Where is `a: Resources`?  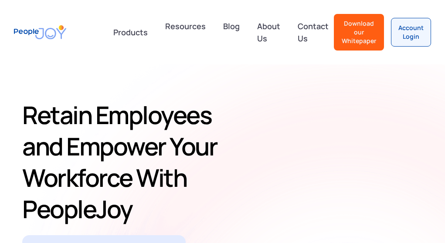 a: Resources is located at coordinates (185, 32).